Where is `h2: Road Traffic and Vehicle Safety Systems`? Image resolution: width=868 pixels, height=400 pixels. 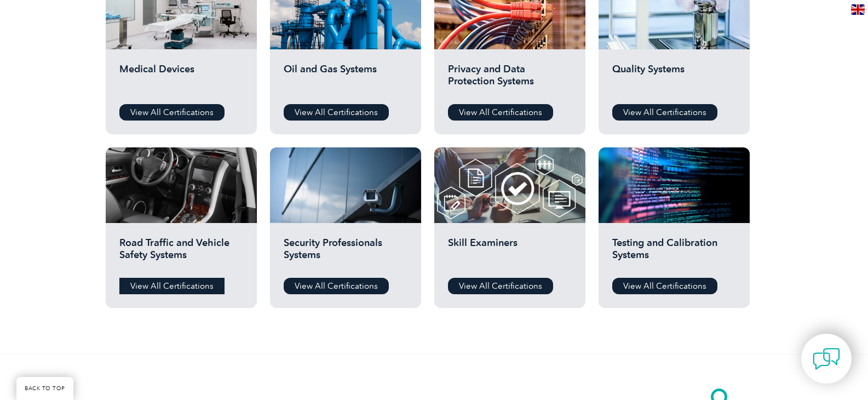 h2: Road Traffic and Vehicle Safety Systems is located at coordinates (181, 253).